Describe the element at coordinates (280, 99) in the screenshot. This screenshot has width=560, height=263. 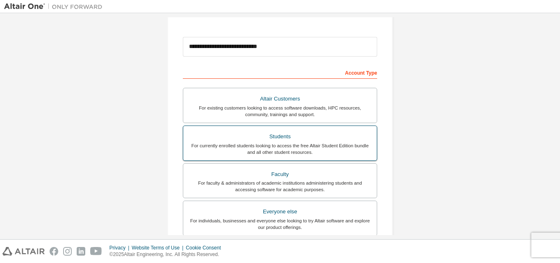
I see `div: Altair Customers` at that location.